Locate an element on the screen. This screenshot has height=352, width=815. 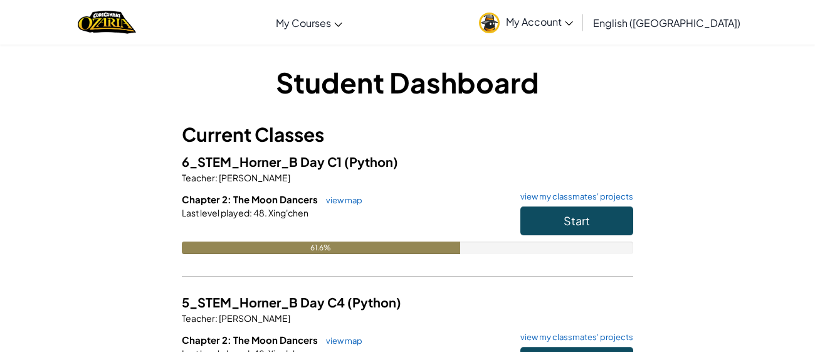
img: avatar is located at coordinates (489, 23).